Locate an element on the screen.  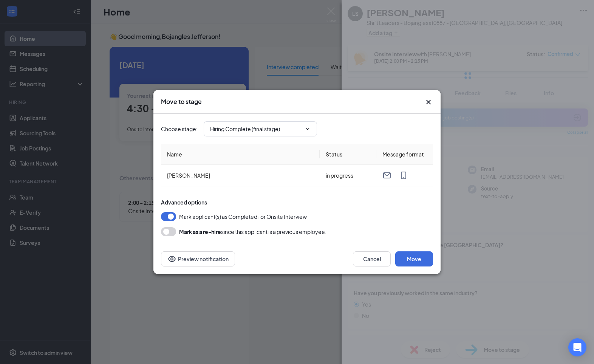
button: Move is located at coordinates (414, 259).